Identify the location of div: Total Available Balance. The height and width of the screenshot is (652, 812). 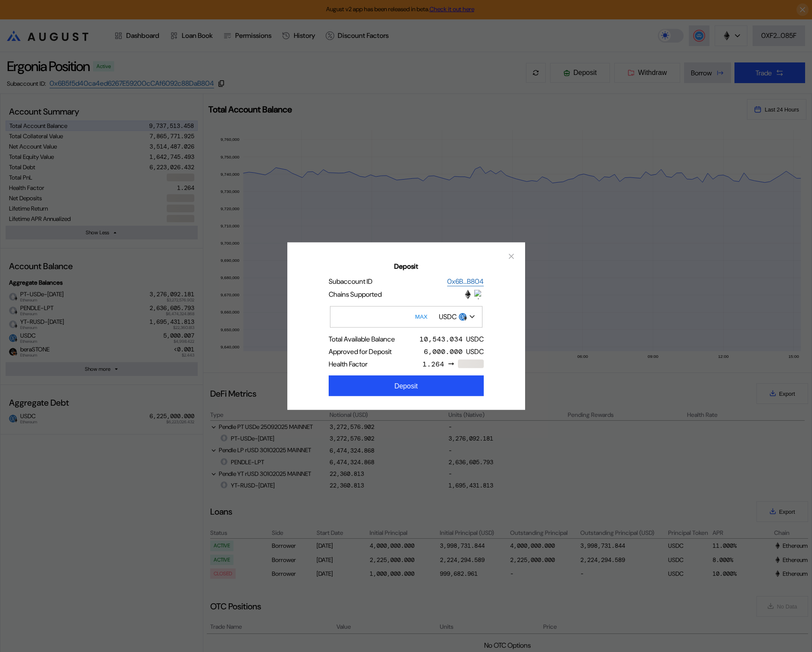
(361, 339).